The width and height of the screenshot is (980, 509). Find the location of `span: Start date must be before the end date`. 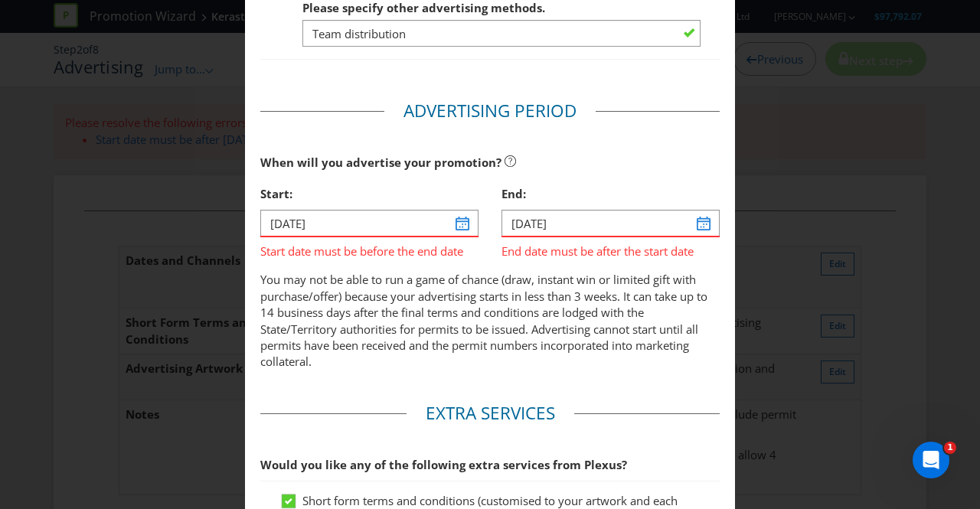

span: Start date must be before the end date is located at coordinates (369, 248).